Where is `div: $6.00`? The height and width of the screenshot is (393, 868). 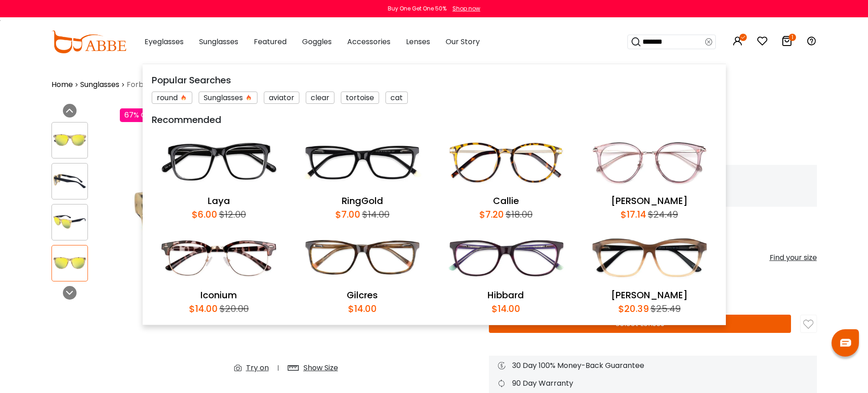
div: $6.00 is located at coordinates (205, 215).